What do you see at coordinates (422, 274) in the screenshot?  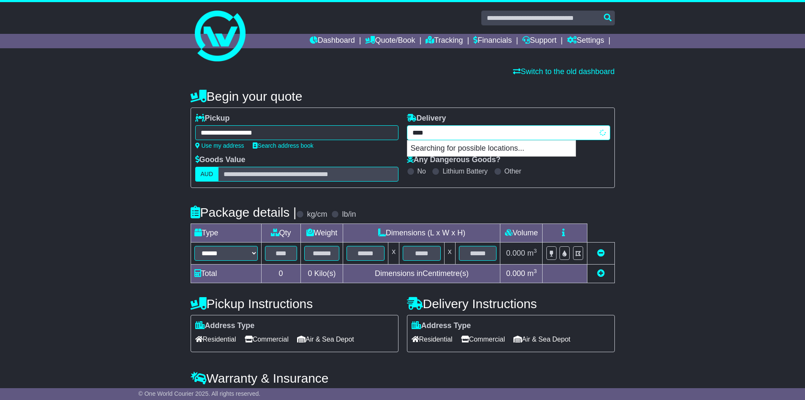 I see `td: Dimensions in Centimetre(s)` at bounding box center [422, 274].